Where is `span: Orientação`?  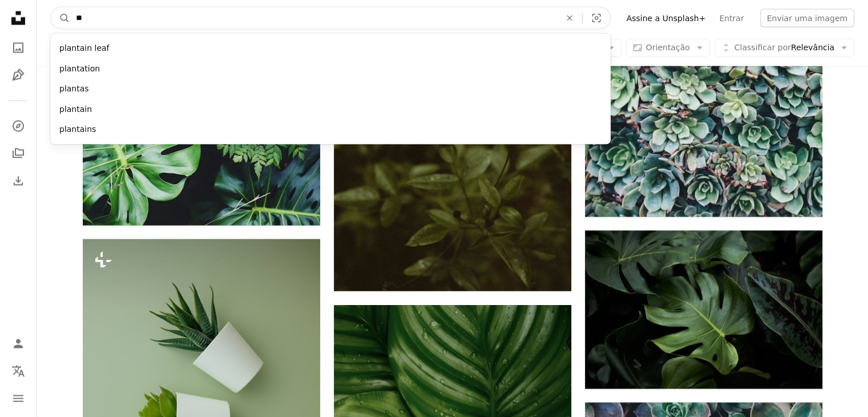 span: Orientação is located at coordinates (667, 47).